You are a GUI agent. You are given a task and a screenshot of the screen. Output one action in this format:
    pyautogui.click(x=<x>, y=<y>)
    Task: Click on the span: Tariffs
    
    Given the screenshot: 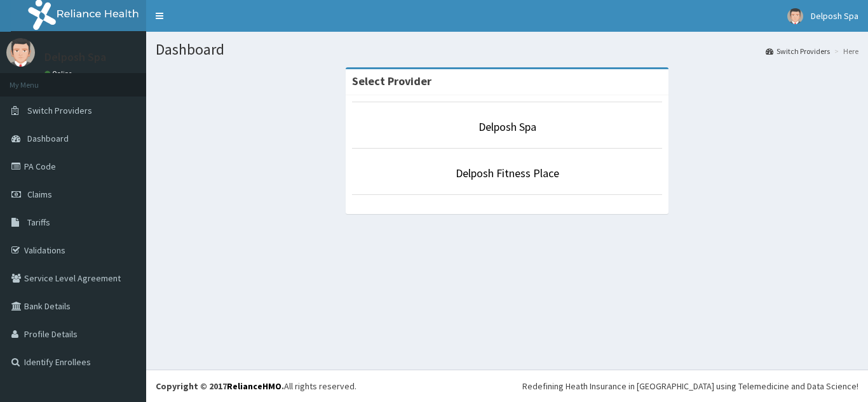 What is the action you would take?
    pyautogui.click(x=39, y=222)
    